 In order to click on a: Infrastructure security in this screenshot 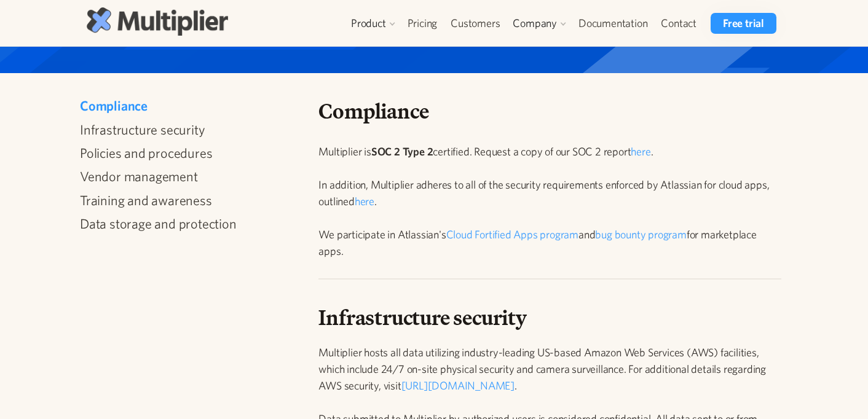, I will do `click(188, 130)`.